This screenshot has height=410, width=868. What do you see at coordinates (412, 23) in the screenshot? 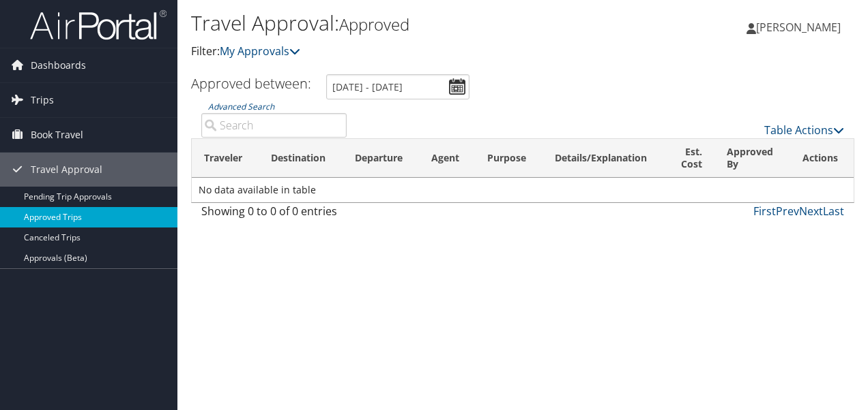
I see `h1: Travel Approval:` at bounding box center [412, 23].